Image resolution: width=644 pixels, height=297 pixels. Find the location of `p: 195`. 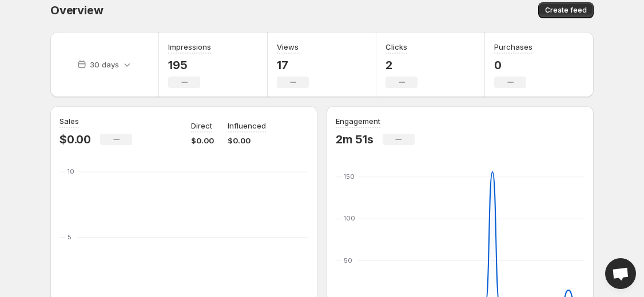

p: 195 is located at coordinates (190, 65).